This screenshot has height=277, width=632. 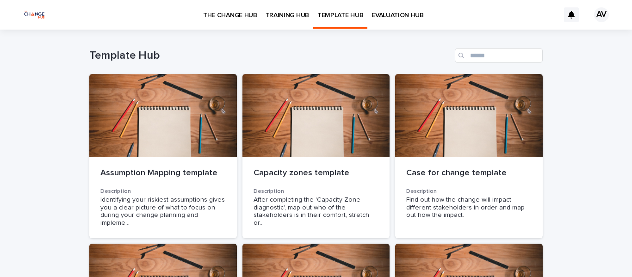 I want to click on span: Find out how the change will impact different stakeholders in order and map out how the impact., so click(x=466, y=208).